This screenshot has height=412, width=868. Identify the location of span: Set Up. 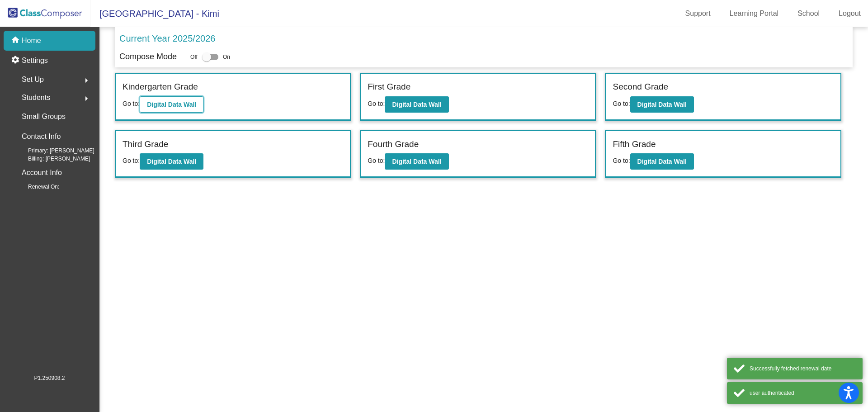
(32, 80).